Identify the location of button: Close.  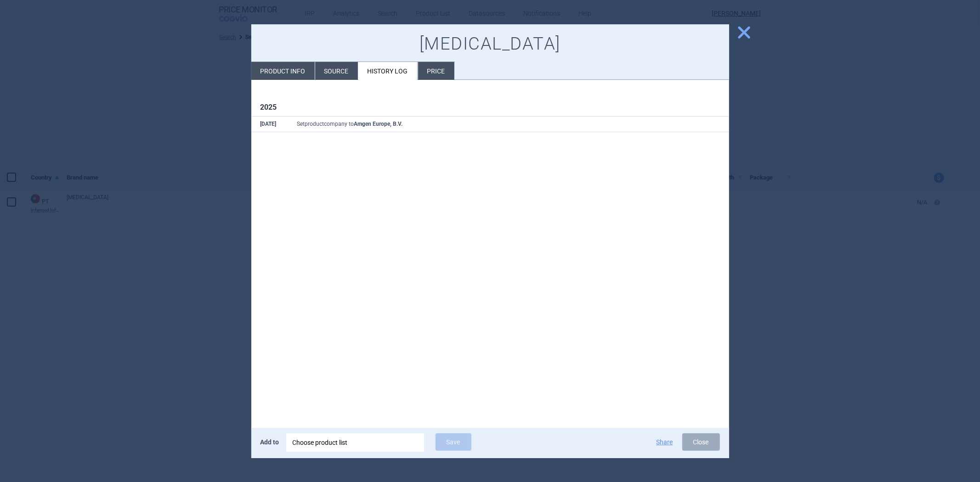
(701, 442).